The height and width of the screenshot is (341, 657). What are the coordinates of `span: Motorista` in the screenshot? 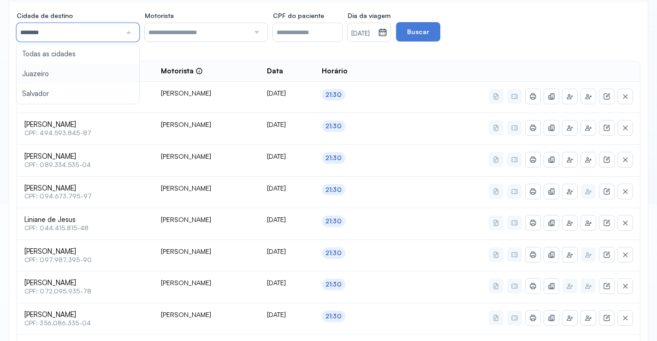 It's located at (159, 16).